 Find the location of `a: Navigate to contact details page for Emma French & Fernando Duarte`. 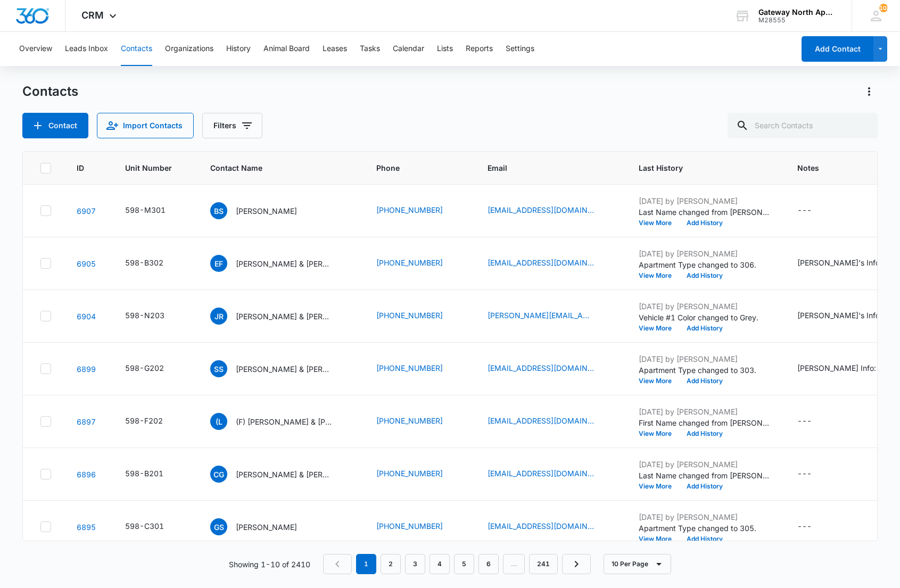

a: Navigate to contact details page for Emma French & Fernando Duarte is located at coordinates (86, 264).